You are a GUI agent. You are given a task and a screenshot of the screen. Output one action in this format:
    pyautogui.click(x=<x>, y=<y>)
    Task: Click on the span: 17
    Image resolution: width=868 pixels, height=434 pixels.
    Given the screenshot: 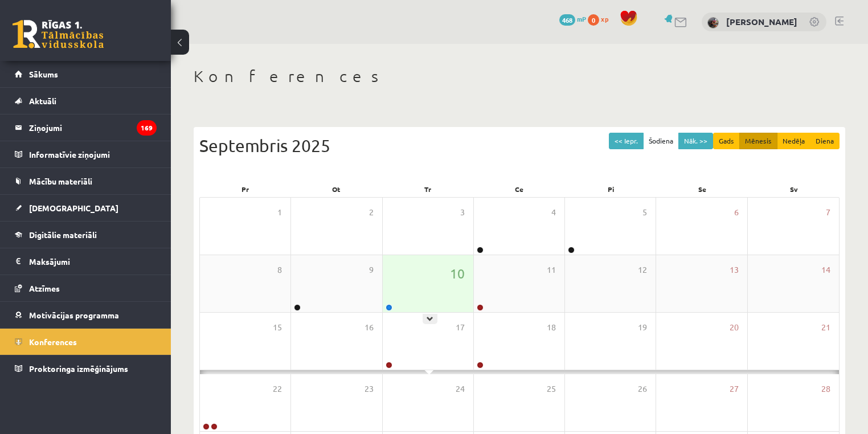 What is the action you would take?
    pyautogui.click(x=460, y=327)
    